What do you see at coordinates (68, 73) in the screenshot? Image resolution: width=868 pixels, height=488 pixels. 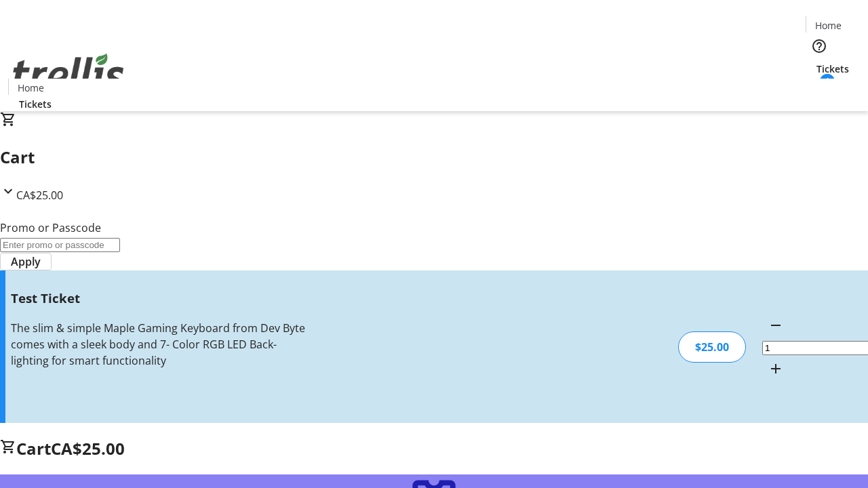 I see `img: Orient E2E Organization kN1tKJHOwe's Logo` at bounding box center [68, 73].